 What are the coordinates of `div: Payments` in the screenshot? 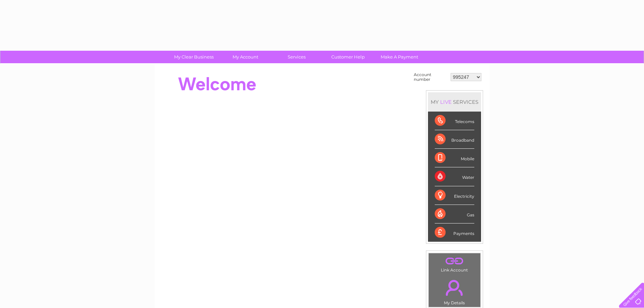 It's located at (454, 232).